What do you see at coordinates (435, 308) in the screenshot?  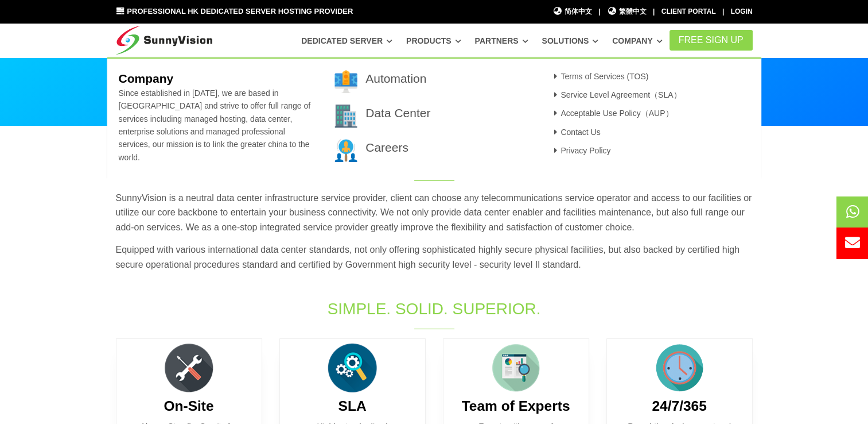 I see `h1: Simple. Solid. Superior.` at bounding box center [435, 308].